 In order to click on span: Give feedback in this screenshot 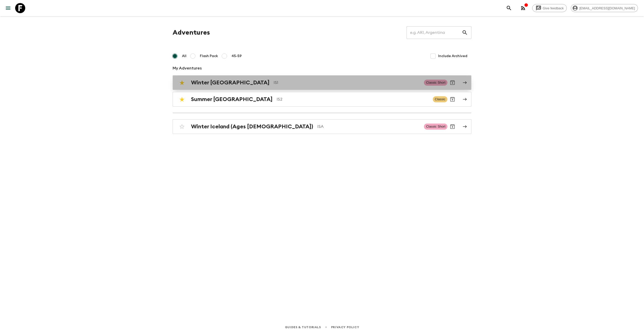, I will do `click(553, 8)`.